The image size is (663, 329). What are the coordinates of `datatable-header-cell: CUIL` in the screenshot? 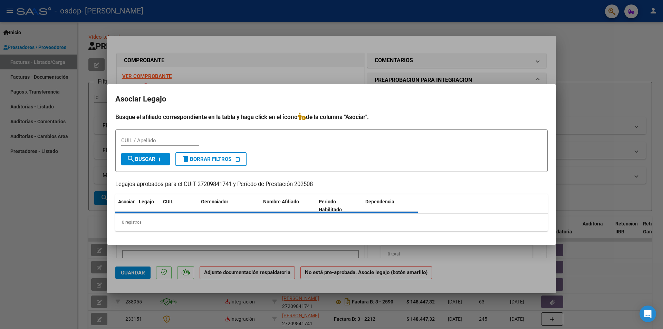 It's located at (179, 206).